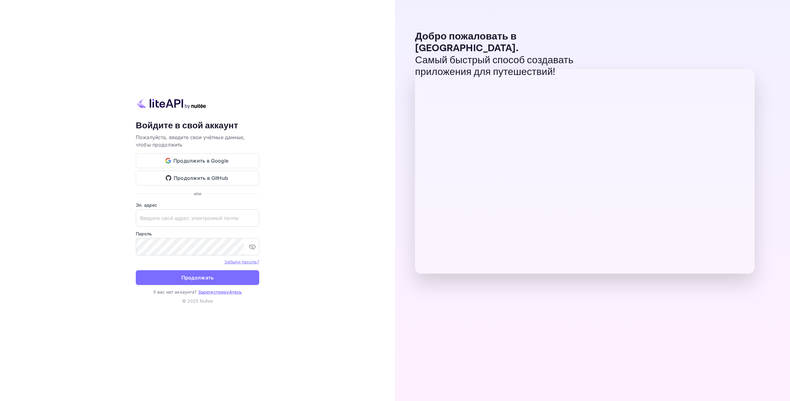  I want to click on button: Продолжать, so click(198, 278).